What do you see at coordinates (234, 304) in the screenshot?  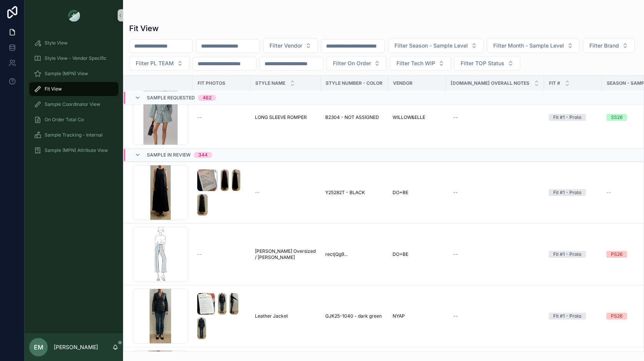 I see `img: Screenshot-2025-08-29-at-8.53.05-AM.png` at bounding box center [234, 304].